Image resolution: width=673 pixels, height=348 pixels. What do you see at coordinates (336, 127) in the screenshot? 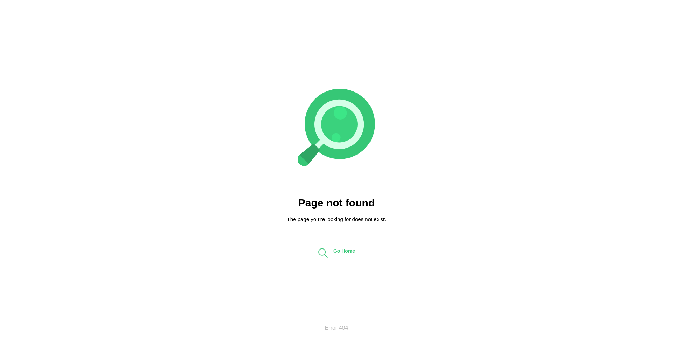
I see `img: 404.svg` at bounding box center [336, 127].